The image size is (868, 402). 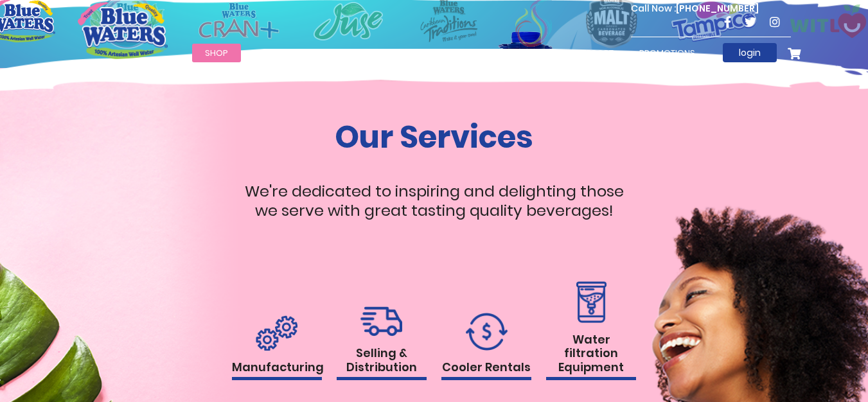 What do you see at coordinates (123, 30) in the screenshot?
I see `a: store logo` at bounding box center [123, 30].